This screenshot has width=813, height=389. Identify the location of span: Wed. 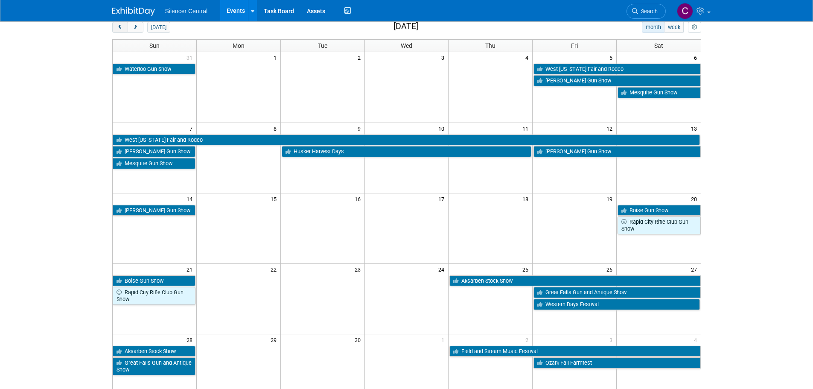
(406, 46).